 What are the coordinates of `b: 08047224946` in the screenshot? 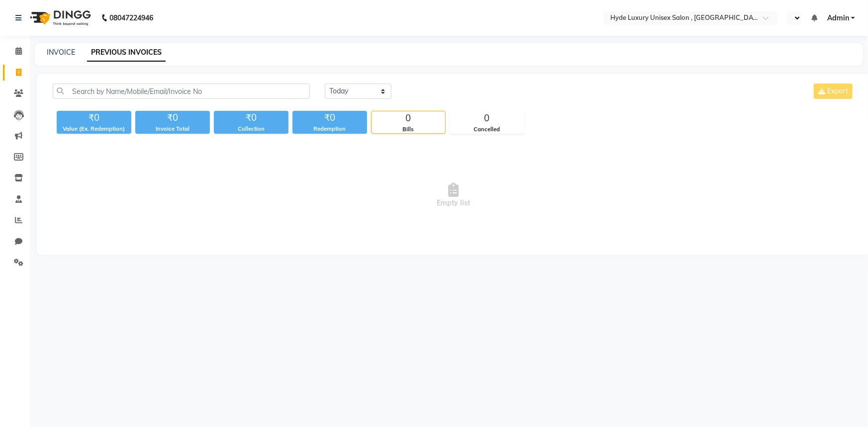 It's located at (131, 18).